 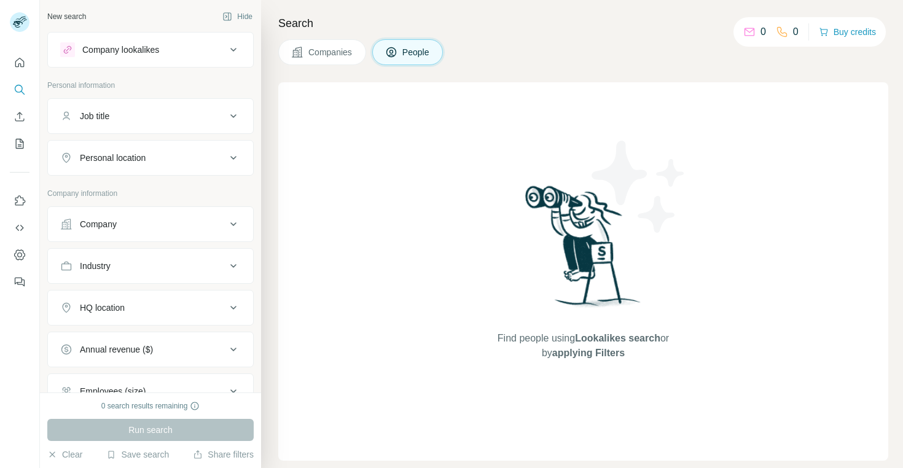 I want to click on div: Job title, so click(x=95, y=116).